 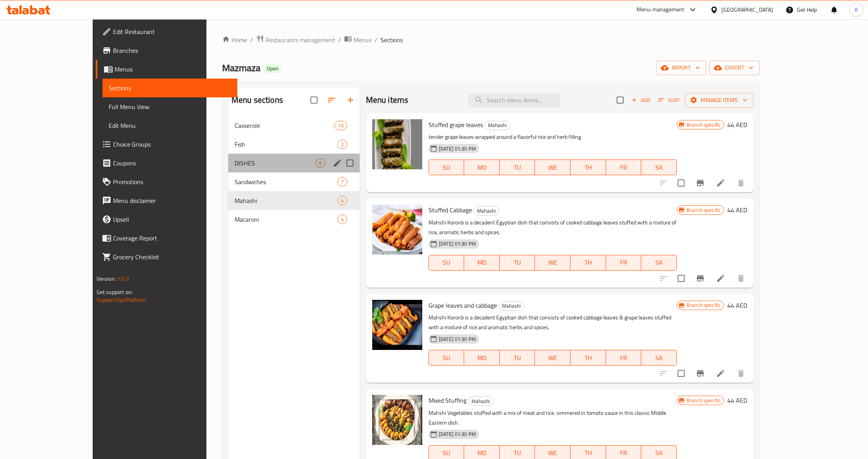 What do you see at coordinates (272, 69) in the screenshot?
I see `div: Open` at bounding box center [272, 69].